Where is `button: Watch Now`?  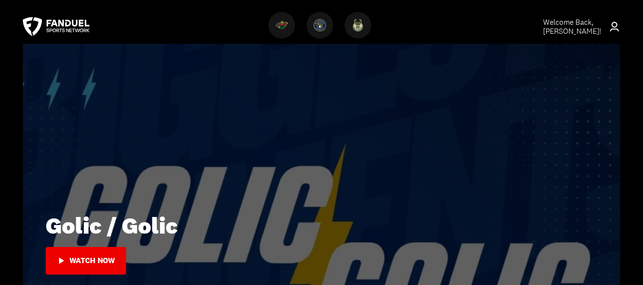 button: Watch Now is located at coordinates (86, 261).